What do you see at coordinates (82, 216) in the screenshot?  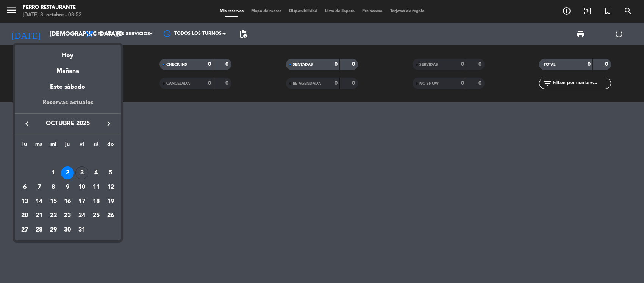 I see `div: 24` at bounding box center [82, 216].